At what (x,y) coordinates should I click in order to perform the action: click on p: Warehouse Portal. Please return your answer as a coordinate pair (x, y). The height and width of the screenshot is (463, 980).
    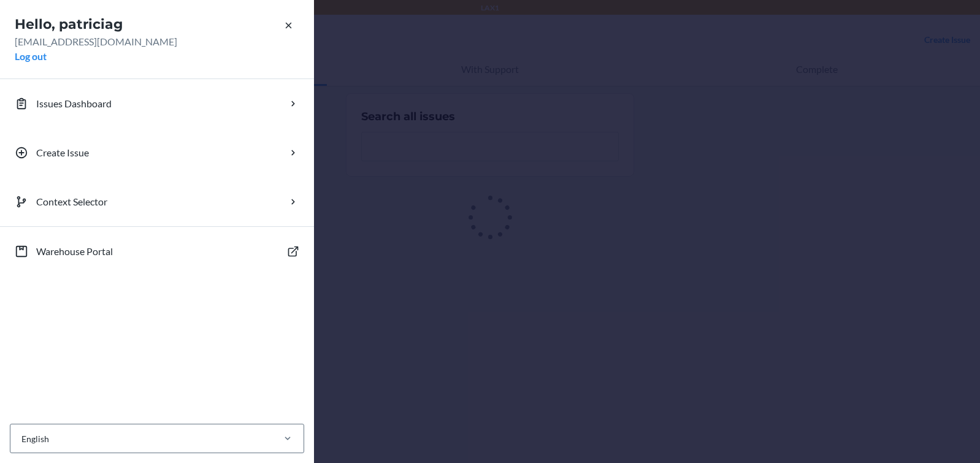
    Looking at the image, I should click on (74, 251).